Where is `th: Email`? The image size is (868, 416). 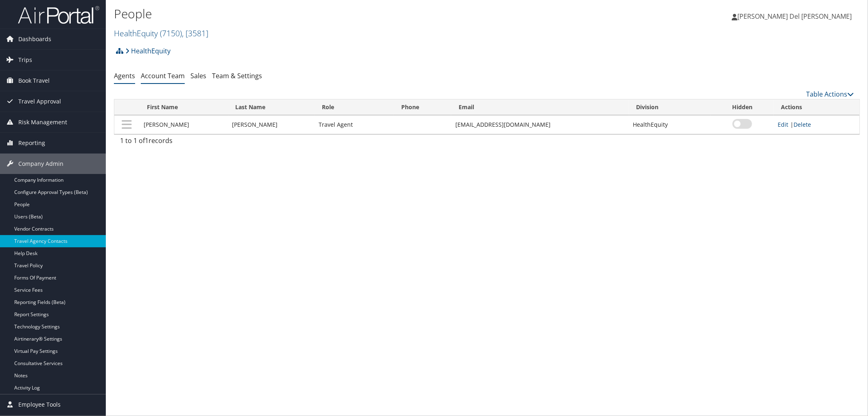 th: Email is located at coordinates (539, 107).